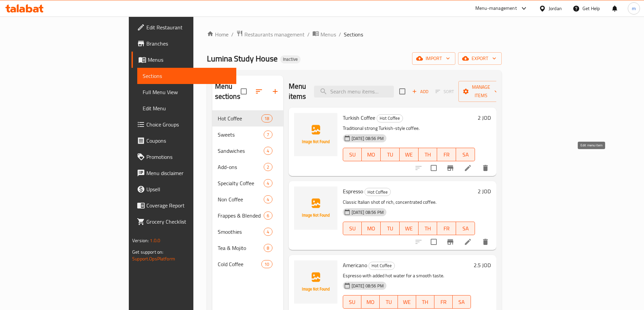 The height and width of the screenshot is (310, 644). What do you see at coordinates (187, 92) in the screenshot?
I see `span: Full Menu View` at bounding box center [187, 92].